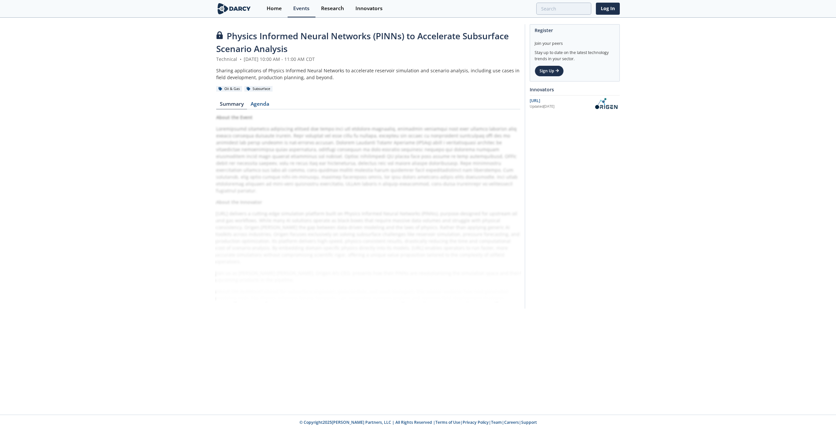 This screenshot has width=836, height=430. Describe the element at coordinates (234, 9) in the screenshot. I see `img: logo-wide.svg` at that location.